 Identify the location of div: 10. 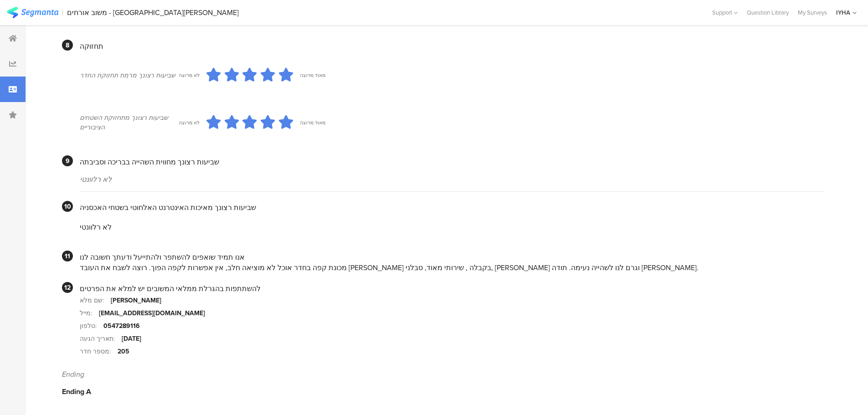
(67, 207).